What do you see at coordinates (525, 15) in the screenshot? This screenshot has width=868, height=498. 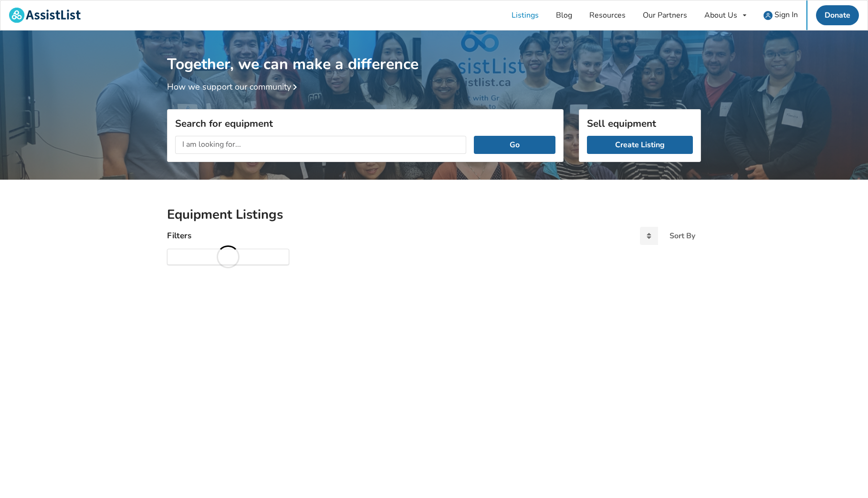 I see `a: Listings` at bounding box center [525, 15].